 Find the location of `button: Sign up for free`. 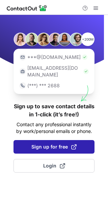

button: Sign up for free is located at coordinates (54, 147).